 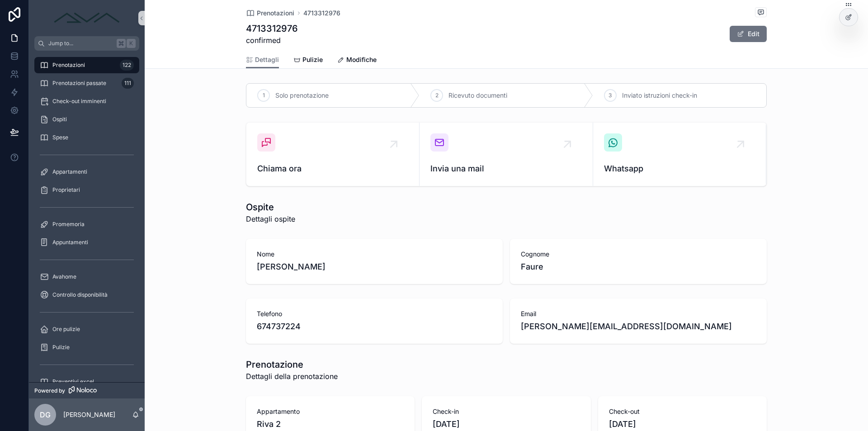 What do you see at coordinates (87, 295) in the screenshot?
I see `a: Controllo disponibilità` at bounding box center [87, 295].